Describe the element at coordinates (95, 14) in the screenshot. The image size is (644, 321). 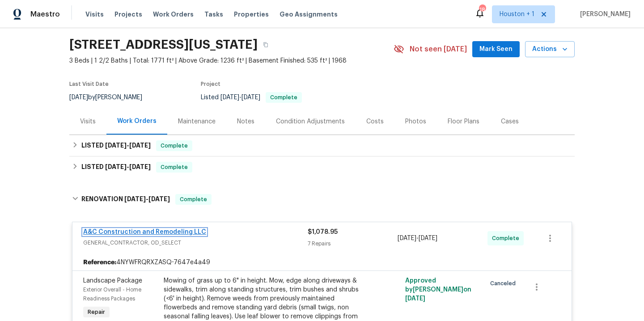
I see `span: Visits` at that location.